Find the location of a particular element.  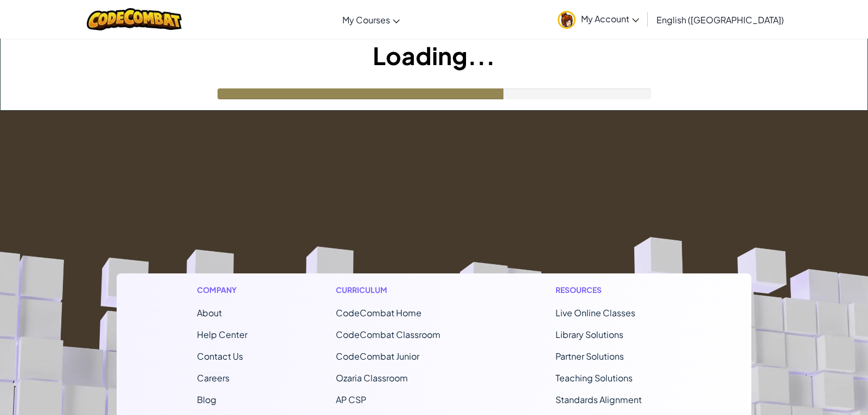

img: avatar is located at coordinates (566, 20).